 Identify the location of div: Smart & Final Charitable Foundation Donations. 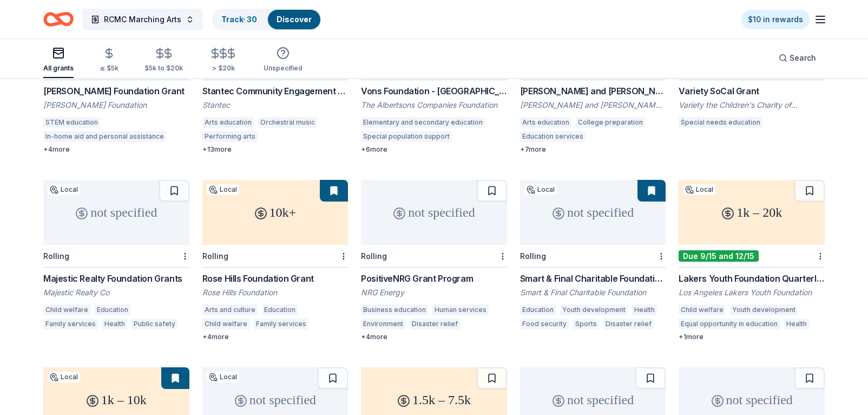
(593, 278).